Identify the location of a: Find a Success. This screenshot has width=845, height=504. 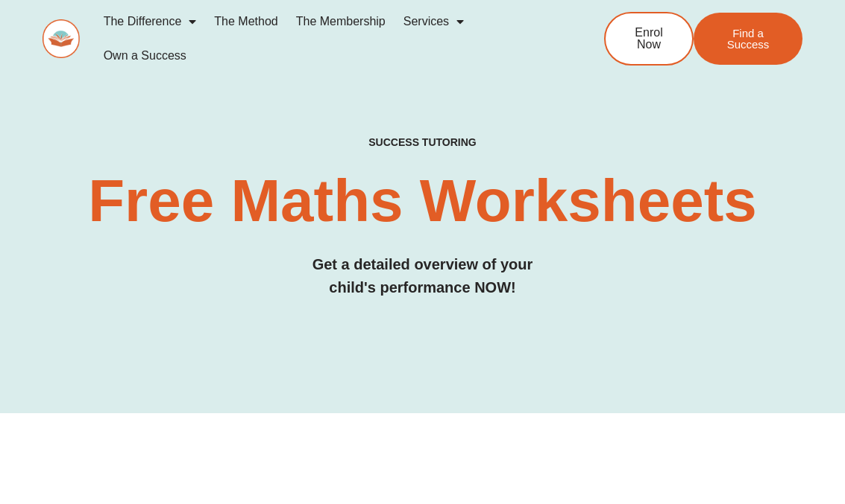
(748, 39).